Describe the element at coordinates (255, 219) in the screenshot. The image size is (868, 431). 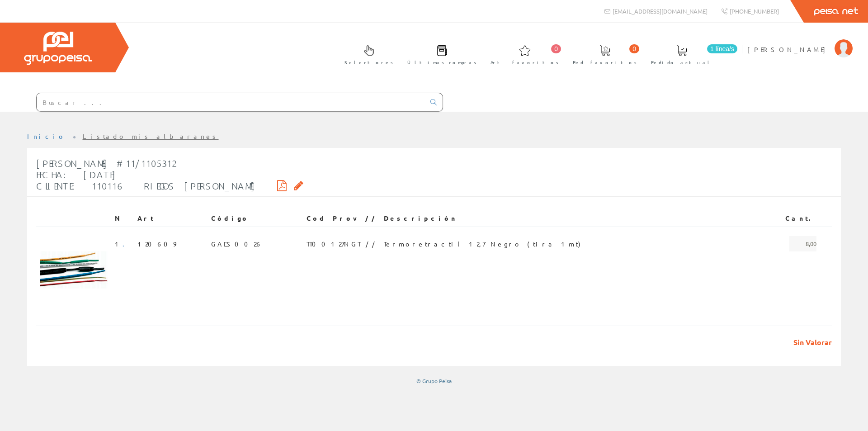
I see `th: Código` at that location.